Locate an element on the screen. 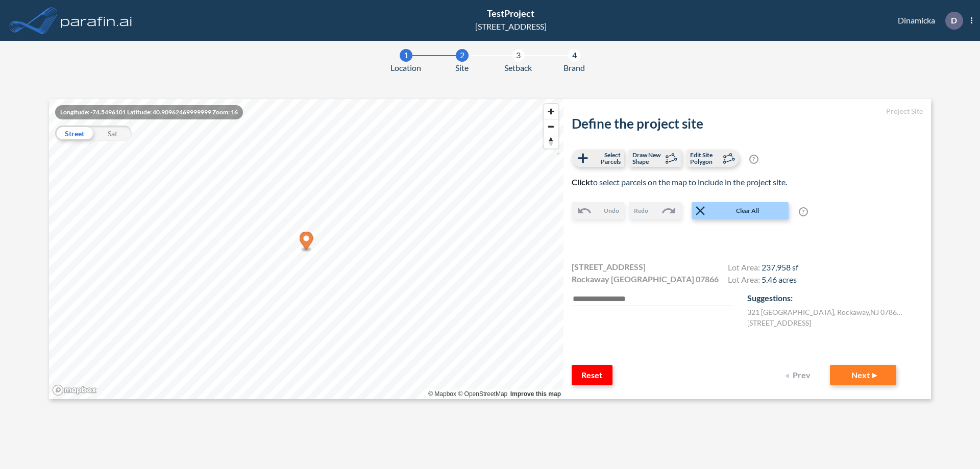 The width and height of the screenshot is (980, 469). button: Next is located at coordinates (863, 375).